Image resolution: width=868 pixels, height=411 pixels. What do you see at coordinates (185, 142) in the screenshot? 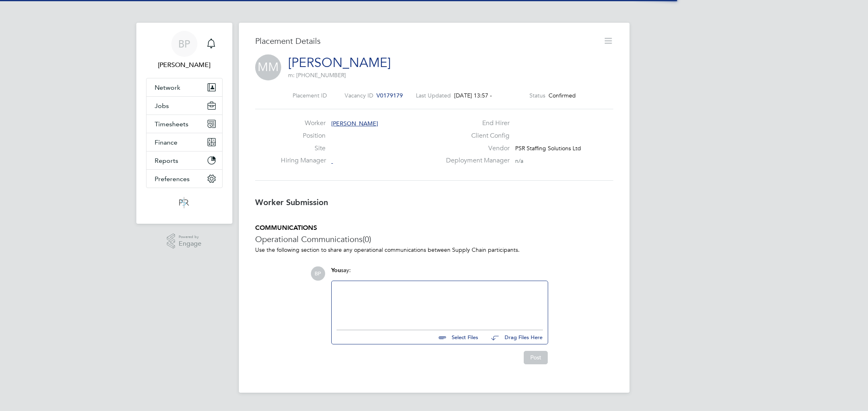
I see `button: Finance` at bounding box center [185, 142].